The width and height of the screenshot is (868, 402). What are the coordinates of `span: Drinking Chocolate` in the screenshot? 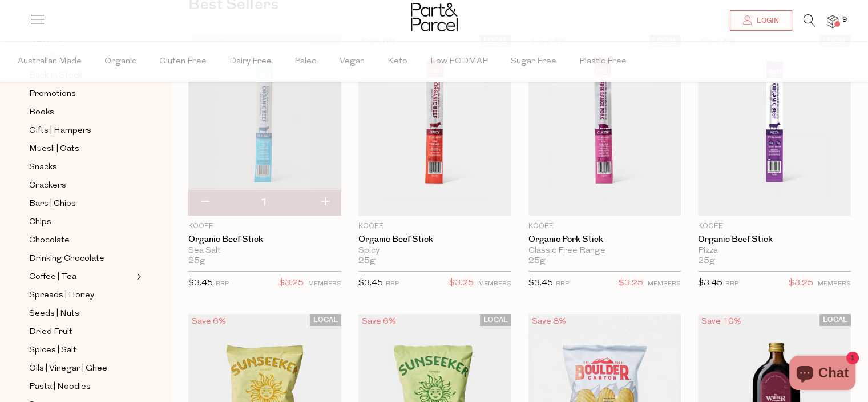 It's located at (67, 259).